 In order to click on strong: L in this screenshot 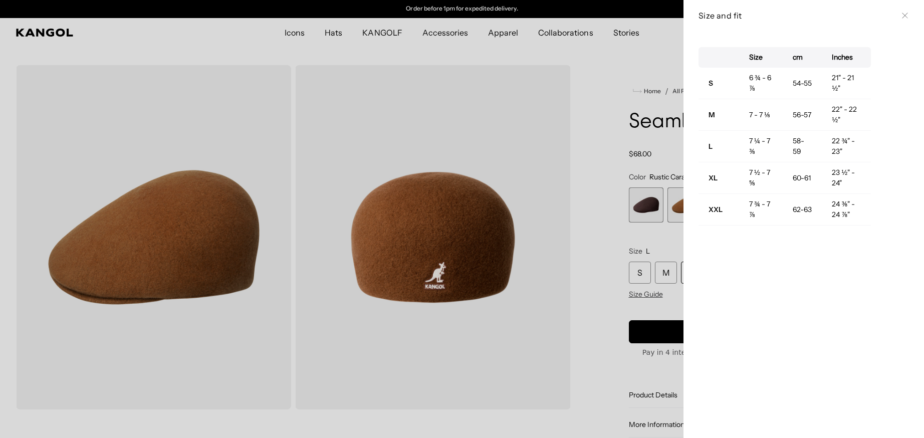, I will do `click(711, 146)`.